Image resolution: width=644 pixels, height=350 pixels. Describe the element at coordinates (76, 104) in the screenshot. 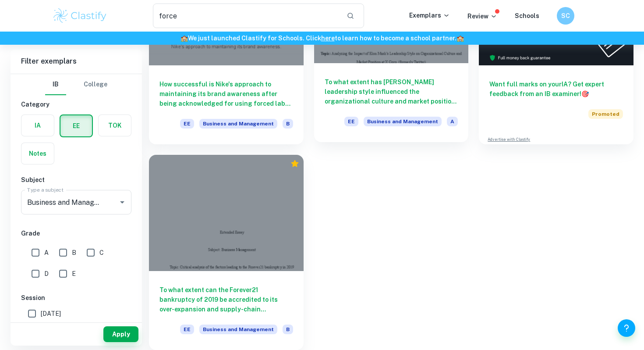

I see `h6: Category` at that location.